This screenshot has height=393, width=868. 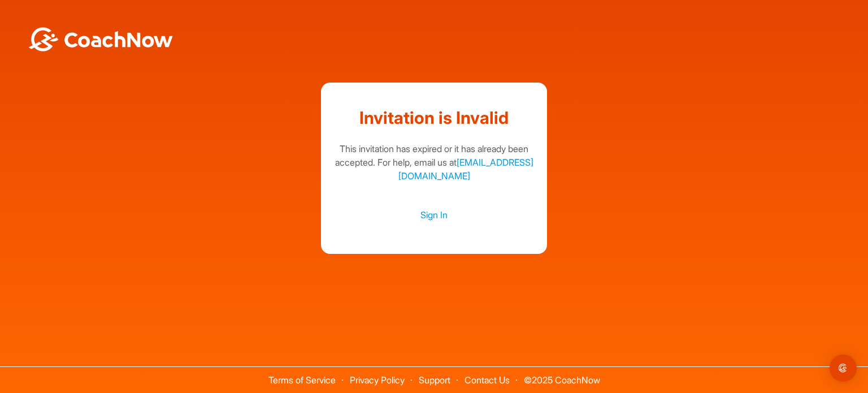 I want to click on div: Open Intercom Messenger, so click(x=843, y=368).